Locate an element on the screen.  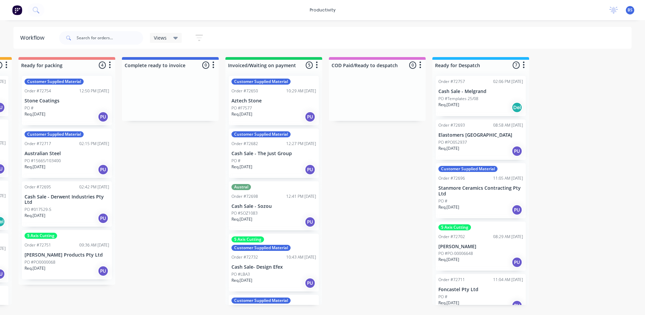
div: Order #72717 is located at coordinates (38, 144).